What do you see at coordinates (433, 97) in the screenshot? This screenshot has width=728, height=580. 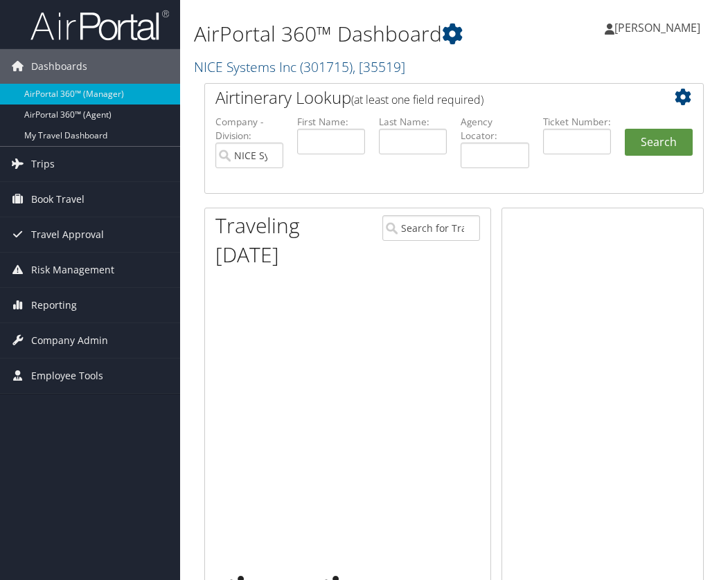 I see `h2: Airtinerary Lookup` at bounding box center [433, 97].